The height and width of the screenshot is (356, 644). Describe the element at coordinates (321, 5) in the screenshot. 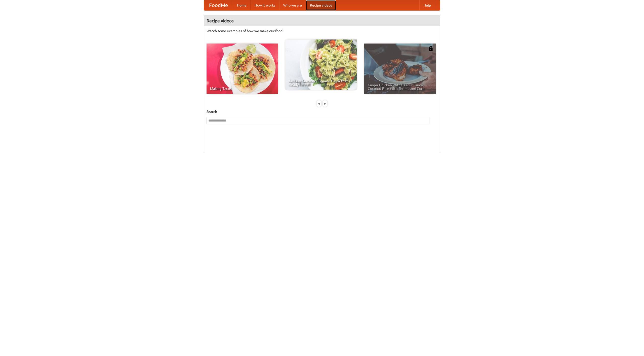

I see `a: Recipe videos` at that location.